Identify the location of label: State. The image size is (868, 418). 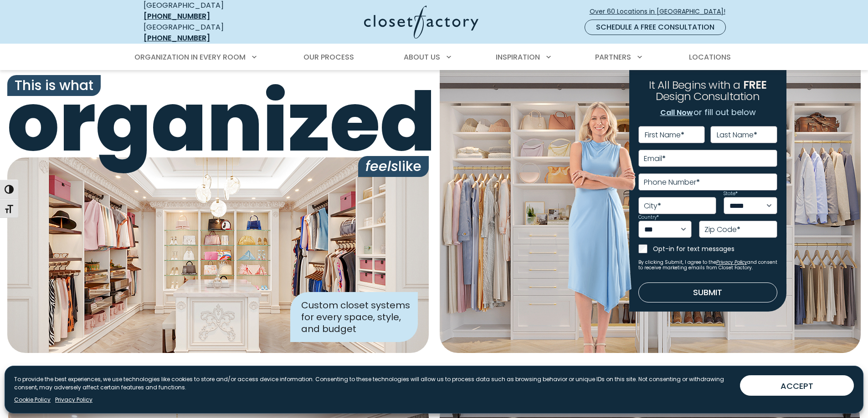
(730, 194).